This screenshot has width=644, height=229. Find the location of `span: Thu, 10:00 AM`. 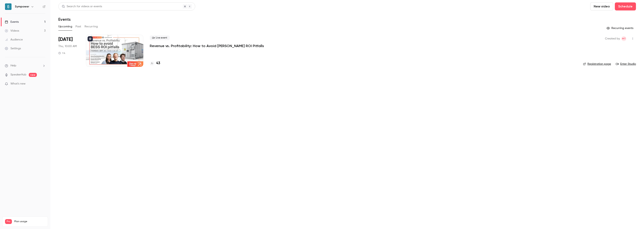

span: Thu, 10:00 AM is located at coordinates (67, 46).